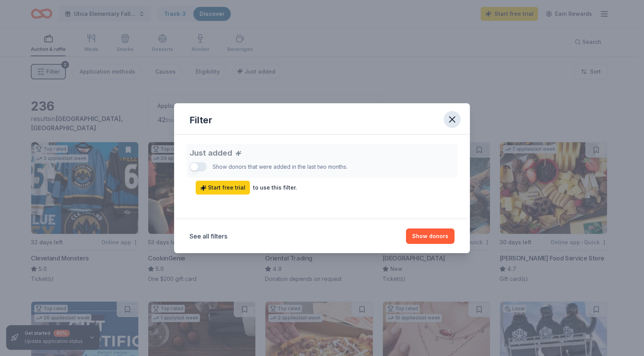 Image resolution: width=644 pixels, height=356 pixels. What do you see at coordinates (222, 187) in the screenshot?
I see `span: Start free trial` at bounding box center [222, 187].